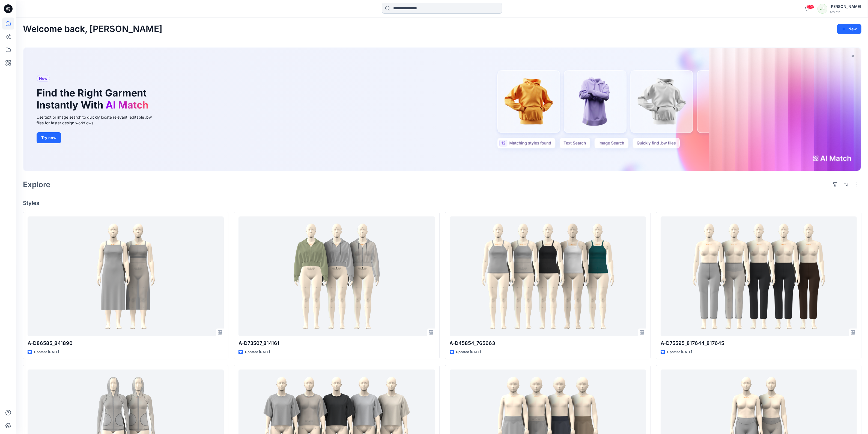 The image size is (868, 434). Describe the element at coordinates (845, 12) in the screenshot. I see `div: Athleta` at that location.